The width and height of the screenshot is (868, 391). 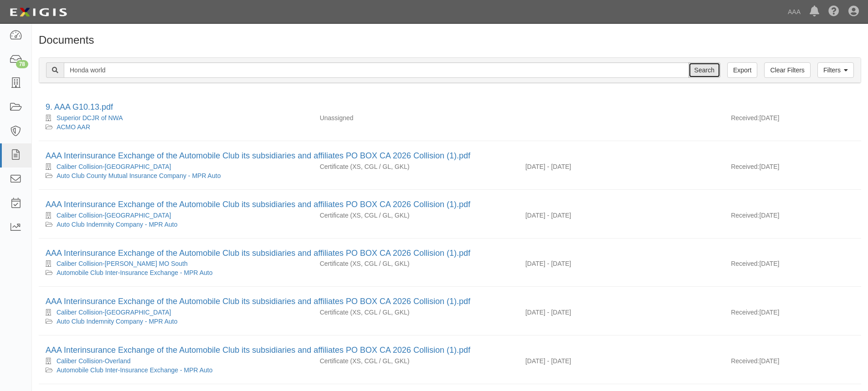 What do you see at coordinates (835, 70) in the screenshot?
I see `a: Filters` at bounding box center [835, 70].